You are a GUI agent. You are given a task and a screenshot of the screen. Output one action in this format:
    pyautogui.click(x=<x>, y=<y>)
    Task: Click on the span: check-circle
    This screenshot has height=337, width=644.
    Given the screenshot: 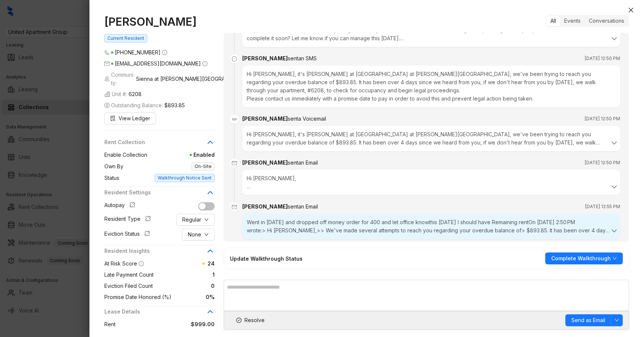 What is the action you would take?
    pyautogui.click(x=239, y=320)
    